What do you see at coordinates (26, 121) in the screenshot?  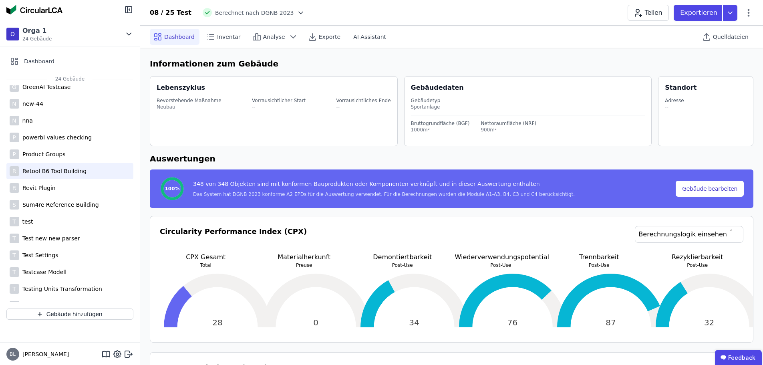 I see `div: nna` at bounding box center [26, 121].